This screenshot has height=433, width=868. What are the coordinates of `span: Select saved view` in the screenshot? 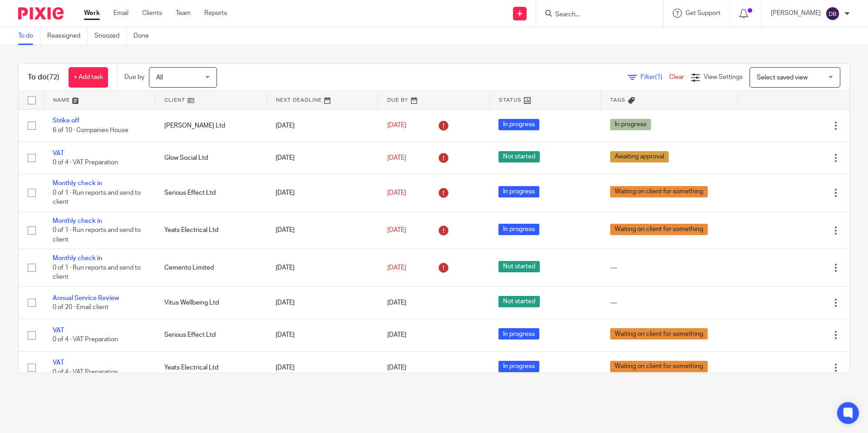 It's located at (782, 78).